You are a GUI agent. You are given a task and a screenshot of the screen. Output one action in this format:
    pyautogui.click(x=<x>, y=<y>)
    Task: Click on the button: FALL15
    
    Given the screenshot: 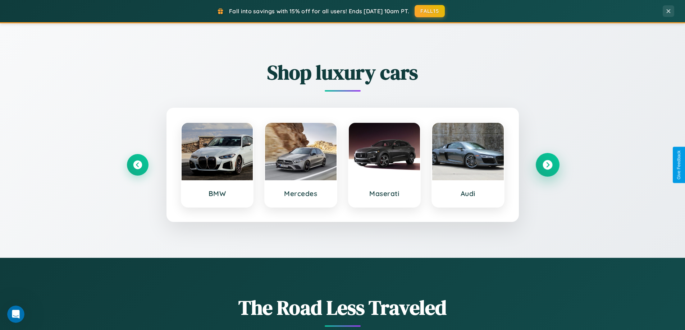 What is the action you would take?
    pyautogui.click(x=429, y=11)
    